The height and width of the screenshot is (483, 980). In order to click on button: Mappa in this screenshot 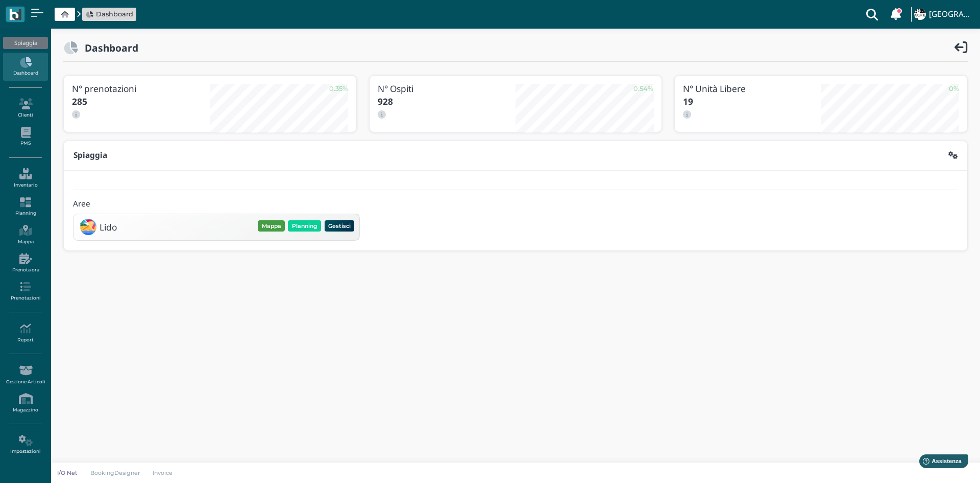, I will do `click(271, 225)`.